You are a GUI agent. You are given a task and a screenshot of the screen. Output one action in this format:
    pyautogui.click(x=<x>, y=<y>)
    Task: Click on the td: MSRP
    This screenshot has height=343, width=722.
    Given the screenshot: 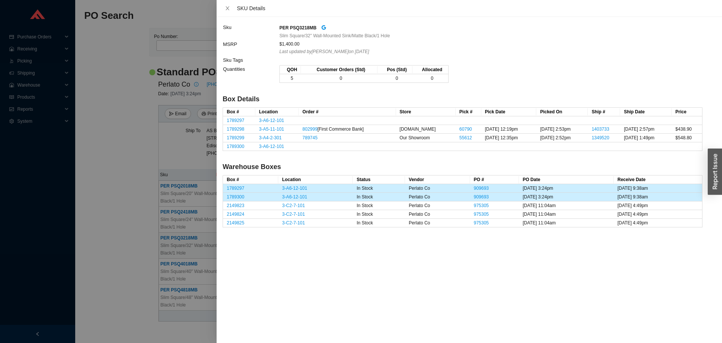 What is the action you would take?
    pyautogui.click(x=251, y=48)
    